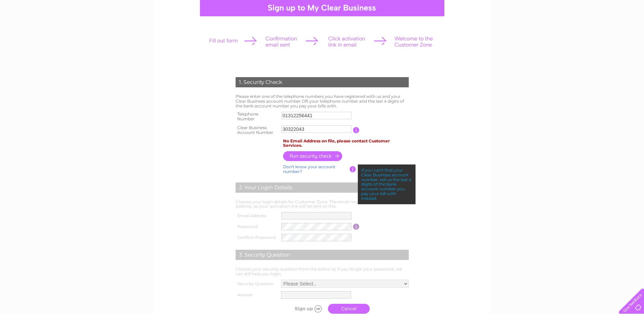 Image resolution: width=644 pixels, height=314 pixels. What do you see at coordinates (322, 204) in the screenshot?
I see `td: Choose your login details for Customer Zone. The email must be a valid email address, as your act...` at bounding box center [322, 204].